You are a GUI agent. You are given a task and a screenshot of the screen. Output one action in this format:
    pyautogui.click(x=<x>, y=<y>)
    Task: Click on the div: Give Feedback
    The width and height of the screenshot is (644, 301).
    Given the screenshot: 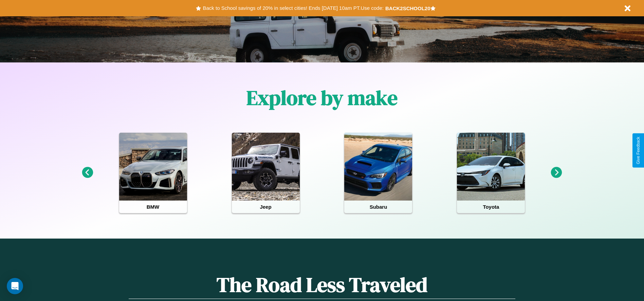 What is the action you would take?
    pyautogui.click(x=638, y=150)
    